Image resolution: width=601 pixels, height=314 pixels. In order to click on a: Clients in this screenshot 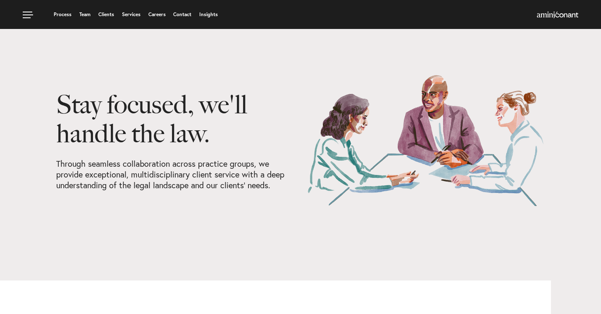, I will do `click(106, 14)`.